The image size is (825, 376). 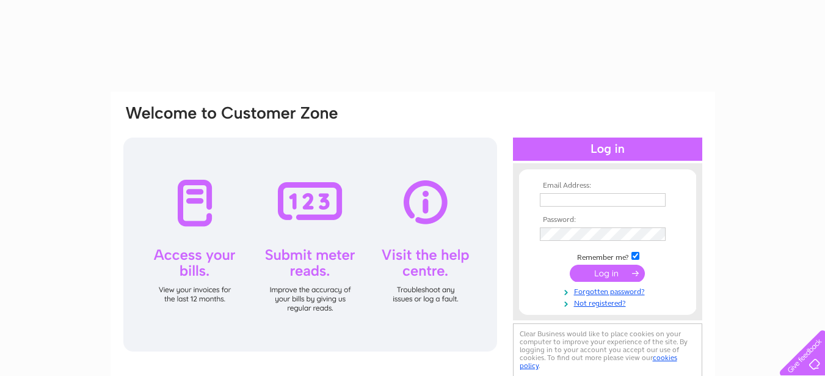 What do you see at coordinates (608, 256) in the screenshot?
I see `td: Remember me?` at bounding box center [608, 256].